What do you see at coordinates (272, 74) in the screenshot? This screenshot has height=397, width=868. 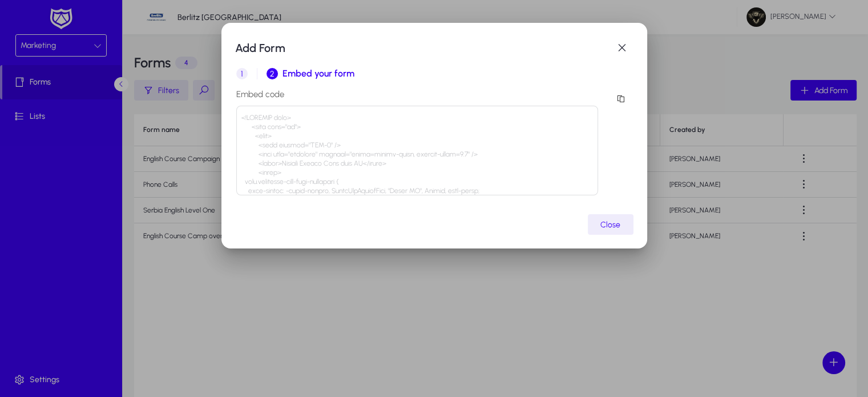 I see `span: 2` at bounding box center [272, 74].